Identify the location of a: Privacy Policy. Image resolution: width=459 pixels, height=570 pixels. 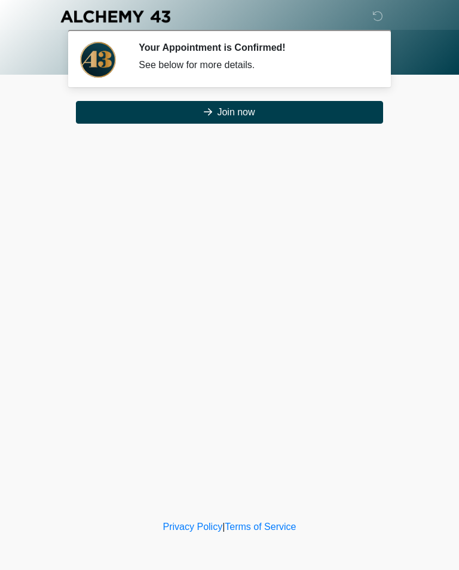
(193, 526).